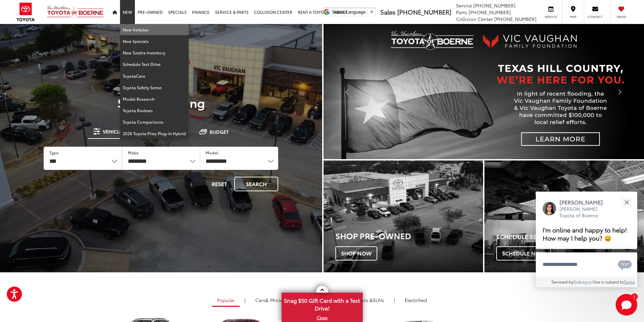 The height and width of the screenshot is (322, 644). Describe the element at coordinates (154, 111) in the screenshot. I see `a: Toyota Reviews` at that location.